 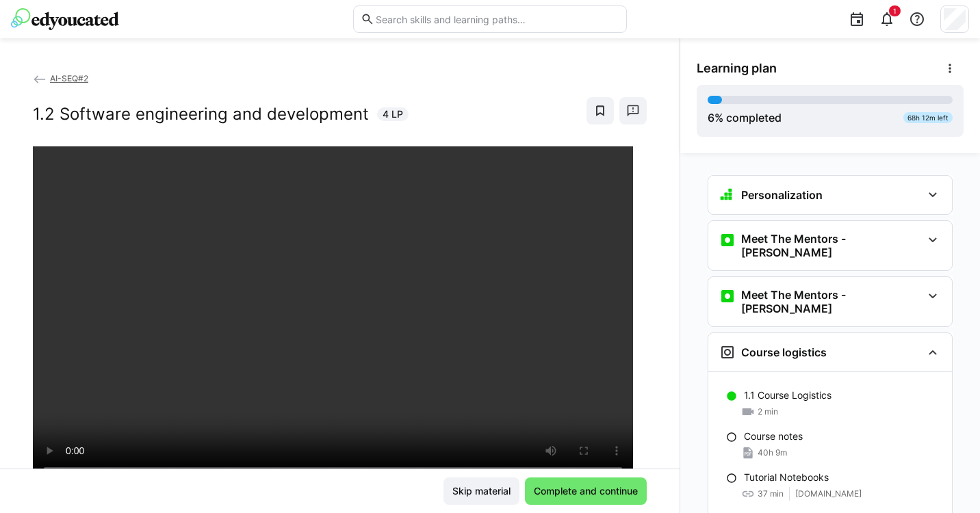 I want to click on span: AI-SEQ#2, so click(x=69, y=78).